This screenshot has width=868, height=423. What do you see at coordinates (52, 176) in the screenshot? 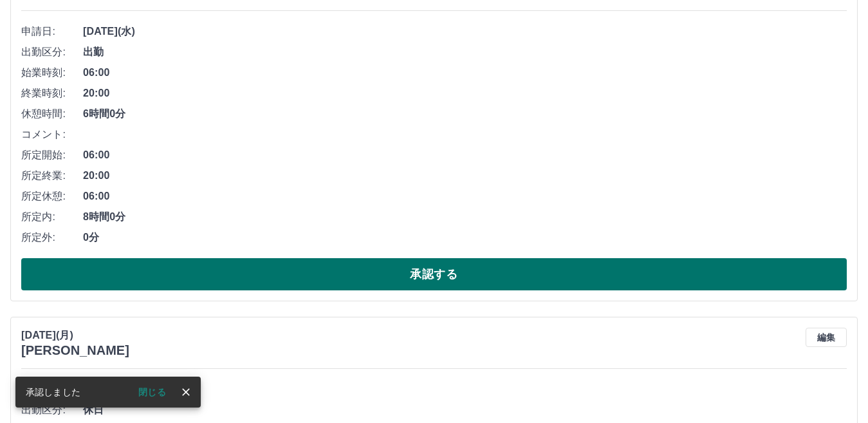
I see `span: 所定終業:` at bounding box center [52, 176].